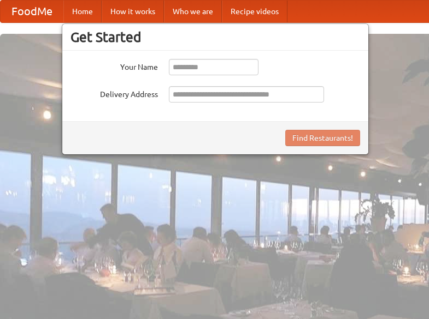 The width and height of the screenshot is (429, 319). What do you see at coordinates (114, 93) in the screenshot?
I see `label: Delivery Address` at bounding box center [114, 93].